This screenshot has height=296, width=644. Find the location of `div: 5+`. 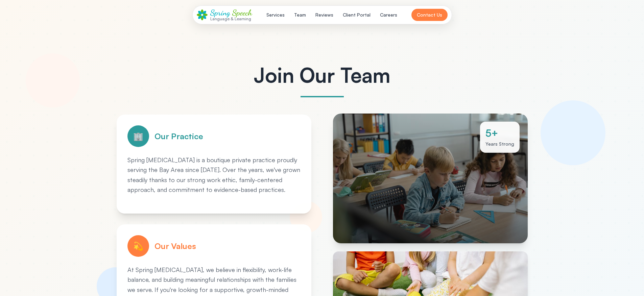

div: 5+ is located at coordinates (500, 133).